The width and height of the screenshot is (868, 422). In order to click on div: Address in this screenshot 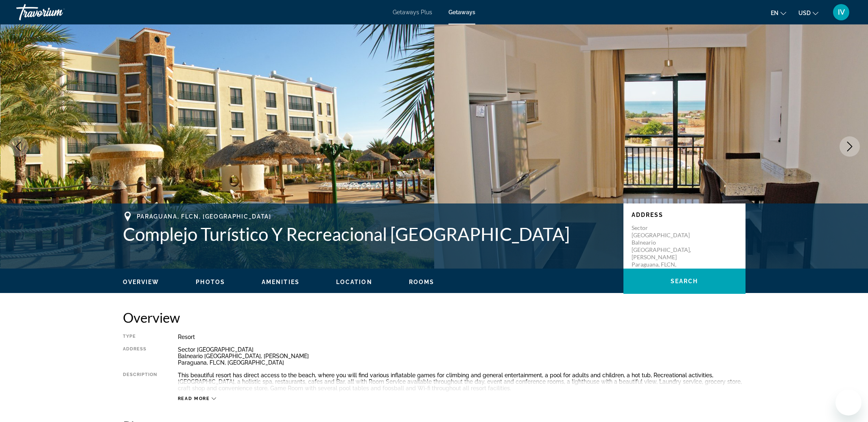, I will do `click(140, 356)`.